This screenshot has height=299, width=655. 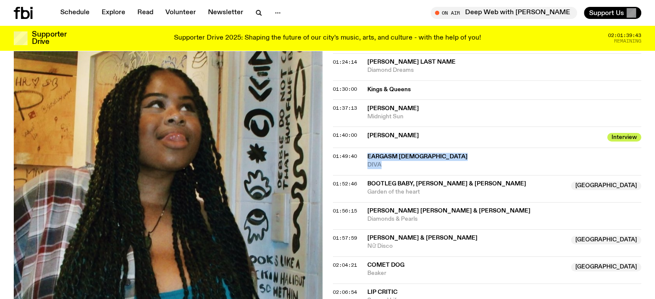 I want to click on button: 02:06:54, so click(x=345, y=292).